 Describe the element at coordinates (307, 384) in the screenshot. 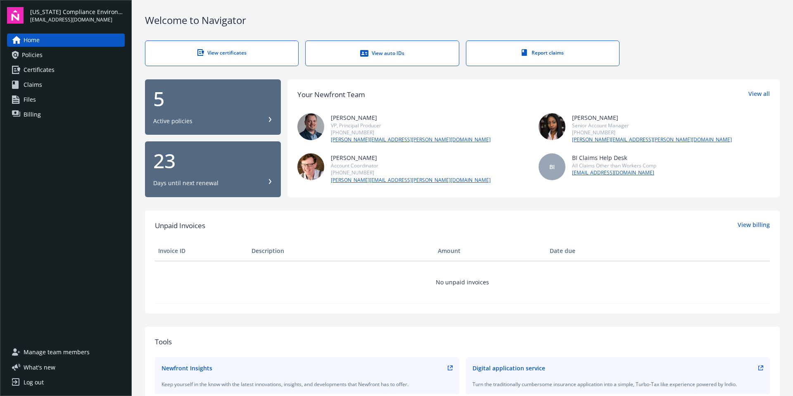

I see `div: Keep yourself in the know with the latest innovations, insights, and developments that Newfront h...` at that location.